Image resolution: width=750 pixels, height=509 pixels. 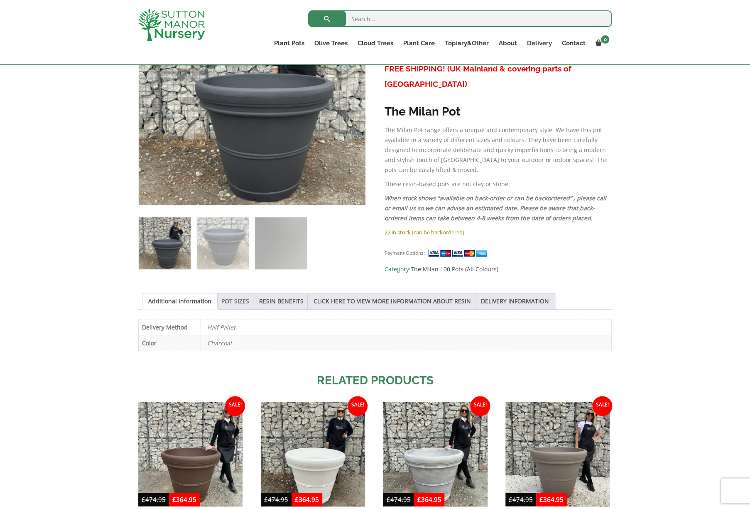 I want to click on a: Plant Care, so click(x=419, y=43).